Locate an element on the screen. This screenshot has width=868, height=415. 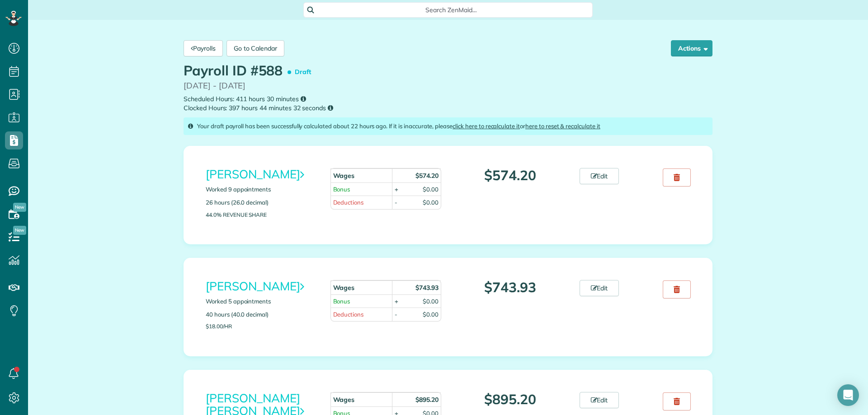
a: click here to recalculate it is located at coordinates (486, 126).